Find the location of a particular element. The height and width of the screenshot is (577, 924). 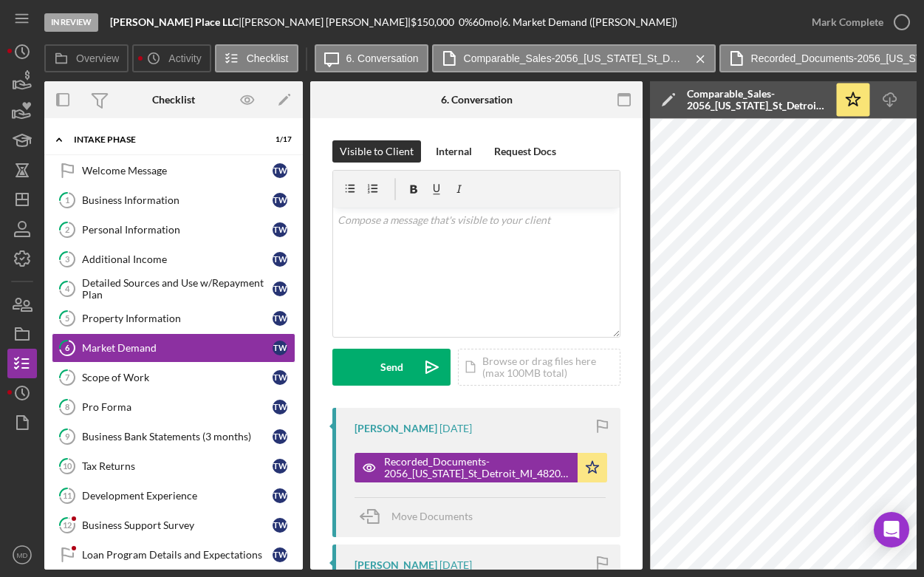

a: 2Personal InformationTW is located at coordinates (174, 230).